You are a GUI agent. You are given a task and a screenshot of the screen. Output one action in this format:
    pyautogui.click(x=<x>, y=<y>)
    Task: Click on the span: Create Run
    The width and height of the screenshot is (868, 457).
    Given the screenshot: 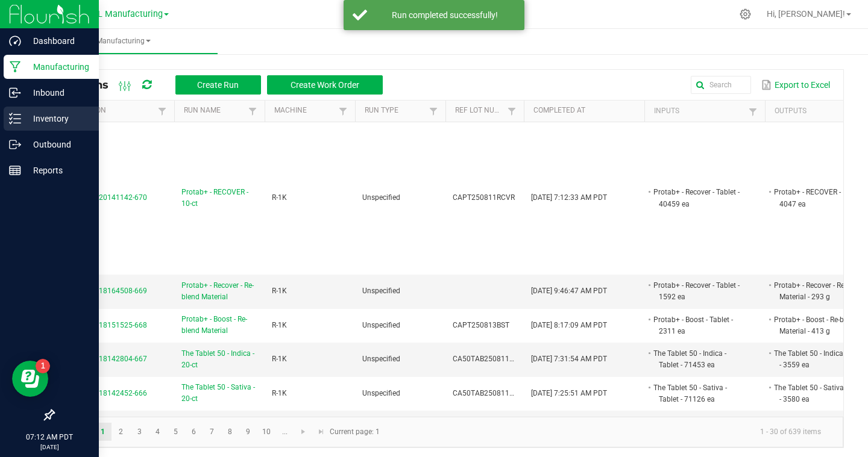 What is the action you would take?
    pyautogui.click(x=218, y=85)
    